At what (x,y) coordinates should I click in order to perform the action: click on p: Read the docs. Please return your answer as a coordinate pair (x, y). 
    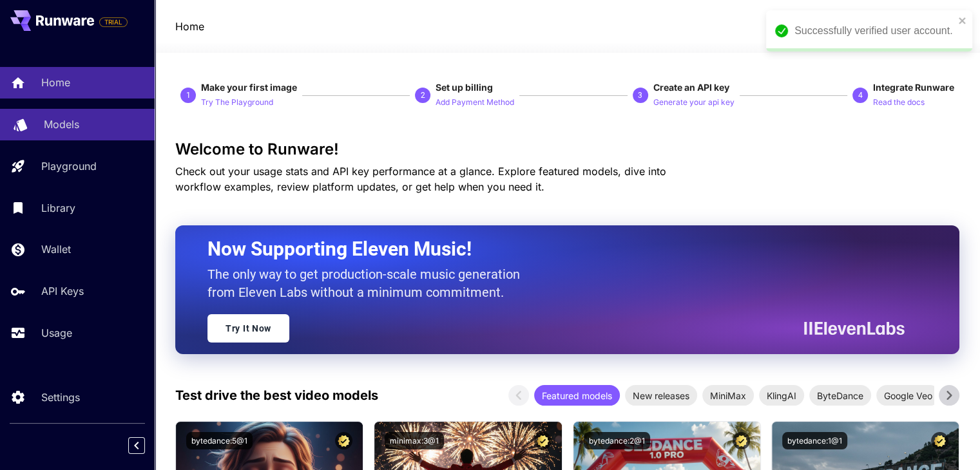
    Looking at the image, I should click on (899, 102).